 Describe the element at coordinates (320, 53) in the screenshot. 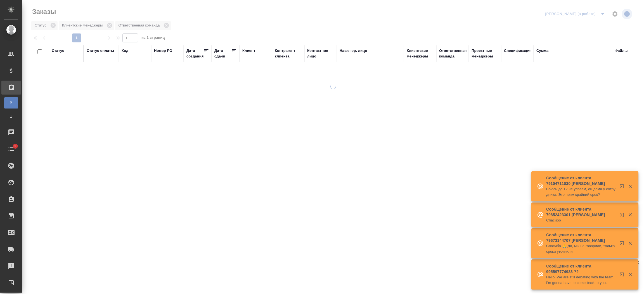

I see `div: Контактное лицо` at that location.